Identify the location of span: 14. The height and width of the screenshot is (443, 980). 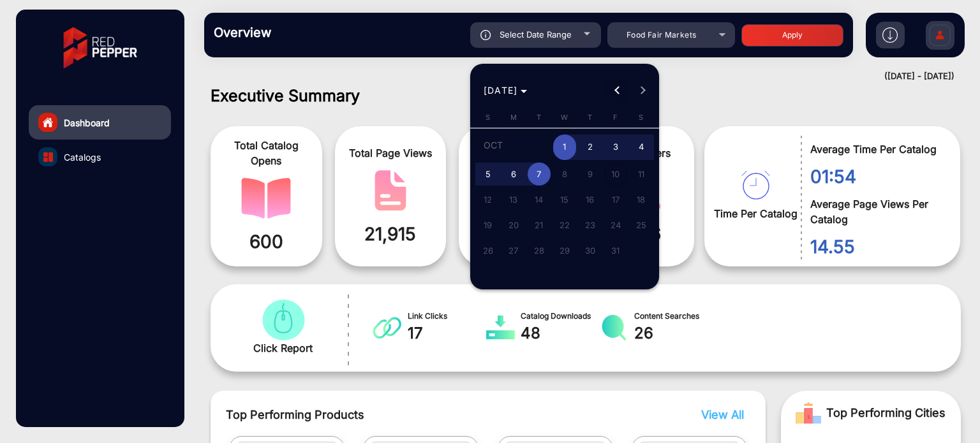
(539, 199).